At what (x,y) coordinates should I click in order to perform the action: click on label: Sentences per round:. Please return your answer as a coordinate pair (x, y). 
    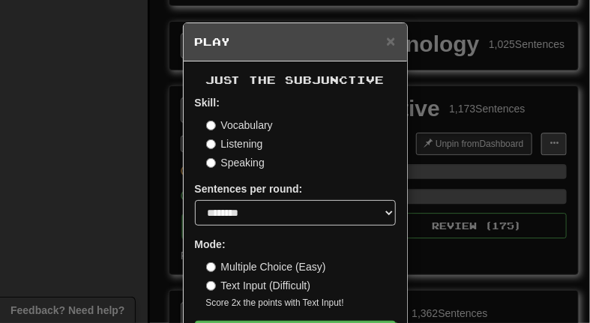
    Looking at the image, I should click on (249, 189).